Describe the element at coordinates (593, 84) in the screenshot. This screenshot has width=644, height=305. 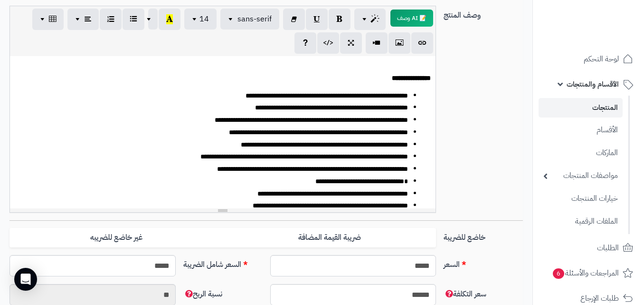
I see `span: الأقسام والمنتجات` at that location.